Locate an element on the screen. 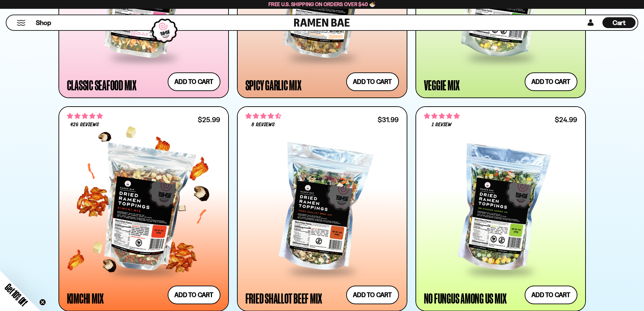 The image size is (644, 311). button: Close teaser is located at coordinates (43, 302).